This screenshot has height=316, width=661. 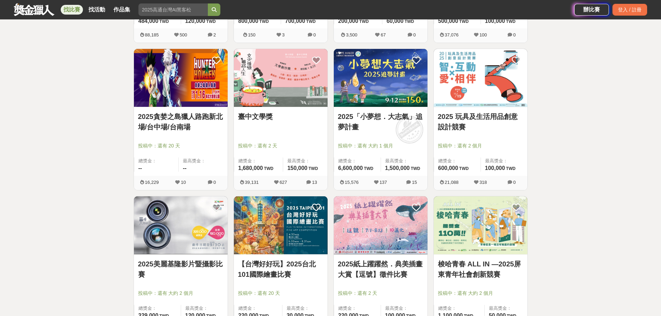 What do you see at coordinates (381, 269) in the screenshot?
I see `a: 2025紙上躍躍然．典美插畫大賞【逗號】徵件比賽` at bounding box center [381, 269].